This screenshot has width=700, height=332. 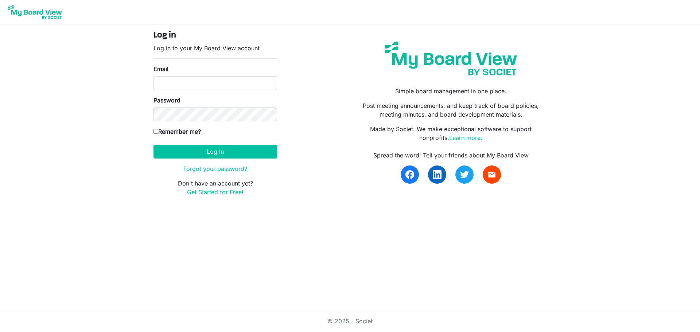 What do you see at coordinates (492, 175) in the screenshot?
I see `a: email` at bounding box center [492, 175].